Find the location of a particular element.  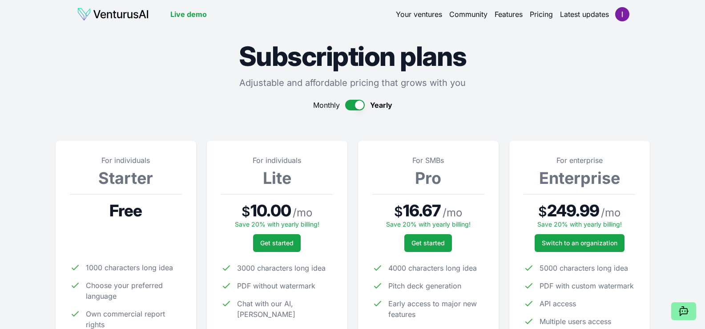

a: Latest updates is located at coordinates (585, 14).